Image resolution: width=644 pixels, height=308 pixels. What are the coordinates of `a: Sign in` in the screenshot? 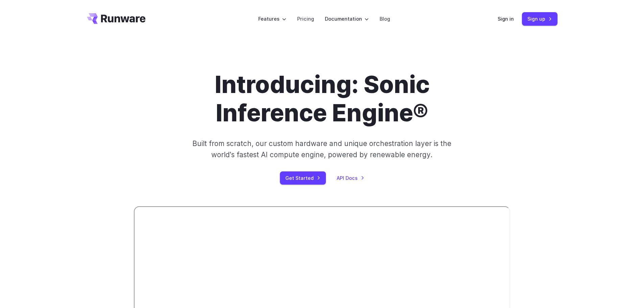 It's located at (505, 19).